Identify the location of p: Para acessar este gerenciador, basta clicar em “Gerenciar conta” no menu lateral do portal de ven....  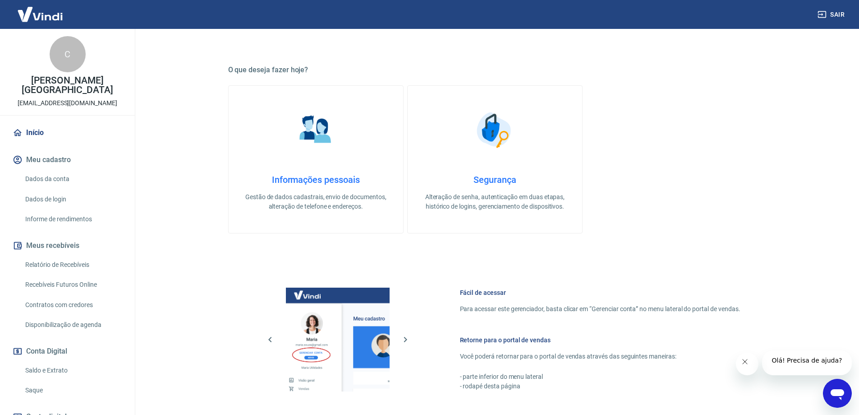
(600, 309).